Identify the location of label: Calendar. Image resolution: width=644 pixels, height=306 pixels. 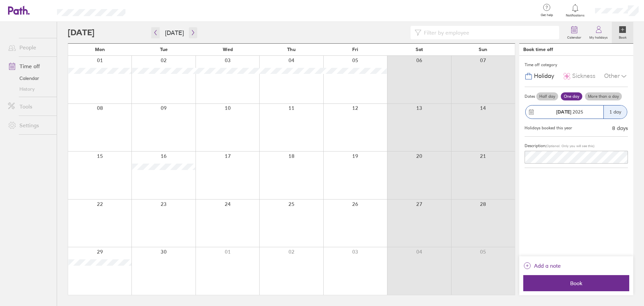
(574, 37).